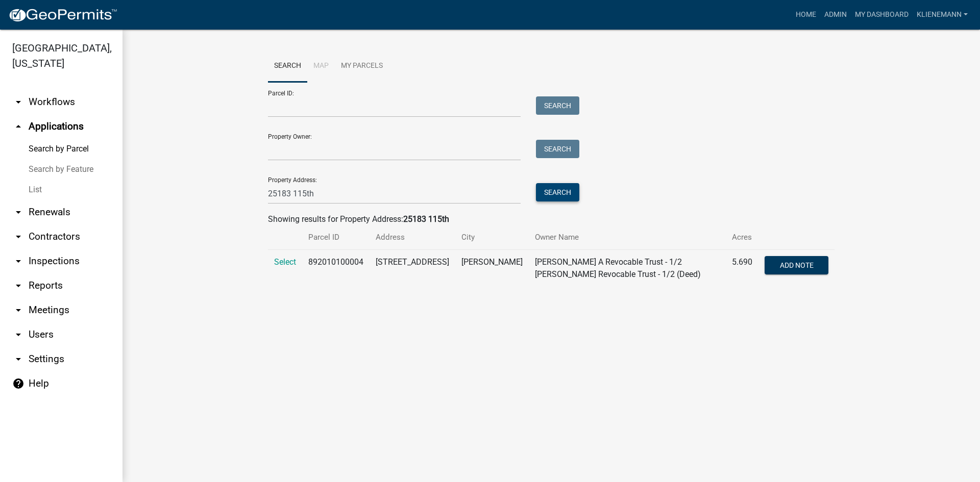 The height and width of the screenshot is (482, 980). I want to click on th: Acres, so click(742, 237).